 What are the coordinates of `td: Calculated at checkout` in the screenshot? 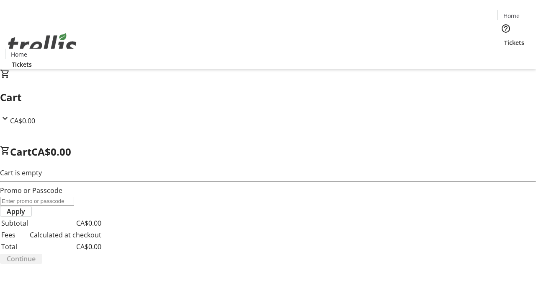 It's located at (65, 235).